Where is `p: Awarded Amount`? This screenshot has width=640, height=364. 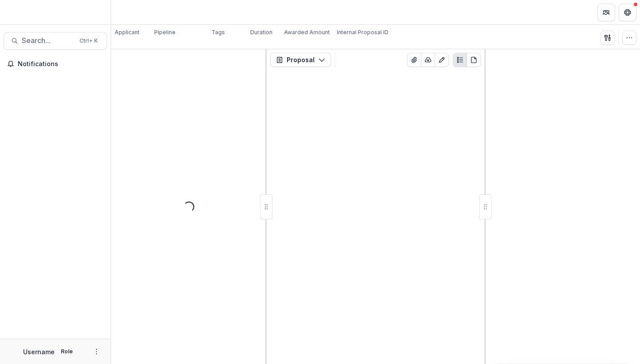 p: Awarded Amount is located at coordinates (307, 33).